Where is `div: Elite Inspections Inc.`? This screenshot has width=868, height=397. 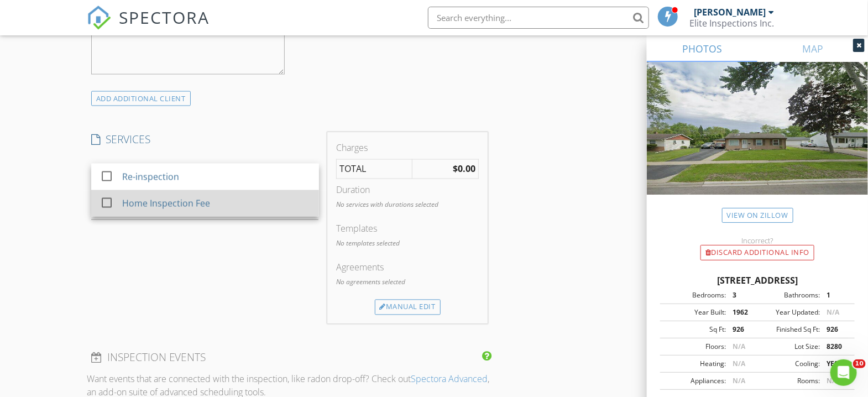
div: Elite Inspections Inc. is located at coordinates (732, 23).